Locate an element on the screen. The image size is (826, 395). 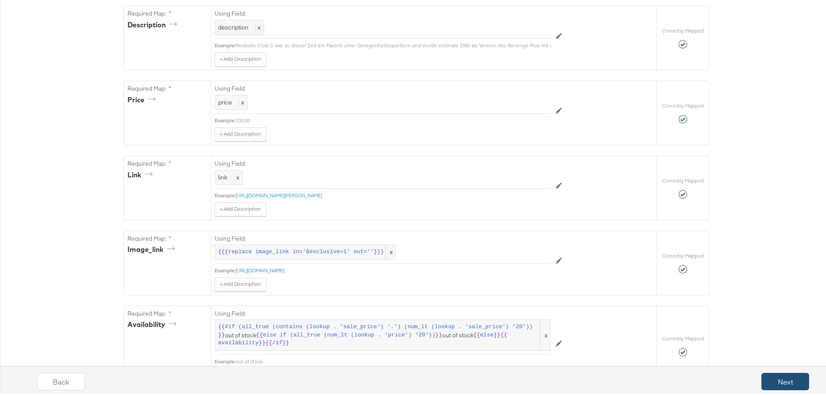
div: 100.00 is located at coordinates (393, 119).